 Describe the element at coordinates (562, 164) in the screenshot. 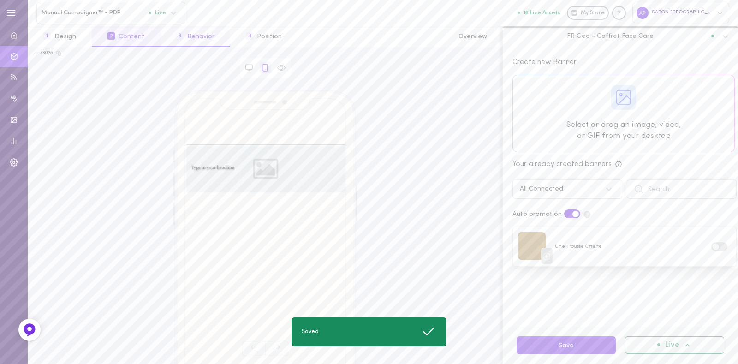

I see `div: Your already created banners` at that location.